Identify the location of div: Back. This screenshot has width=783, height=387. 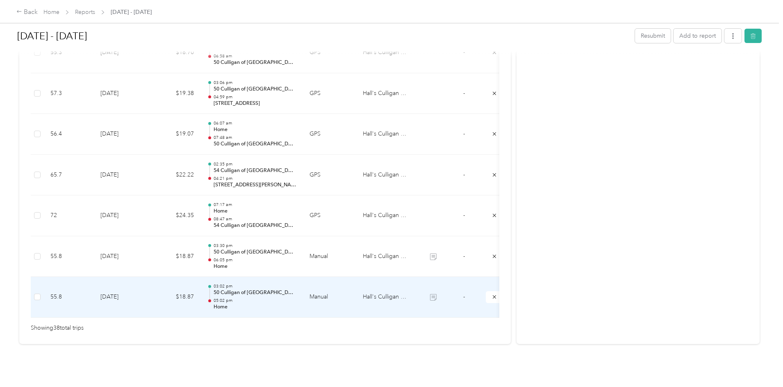
(27, 12).